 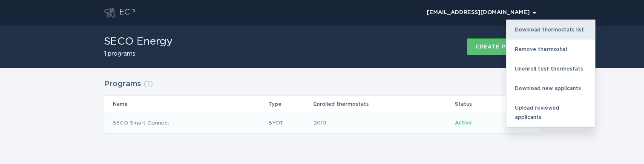 I want to click on button: Create program, so click(x=504, y=47).